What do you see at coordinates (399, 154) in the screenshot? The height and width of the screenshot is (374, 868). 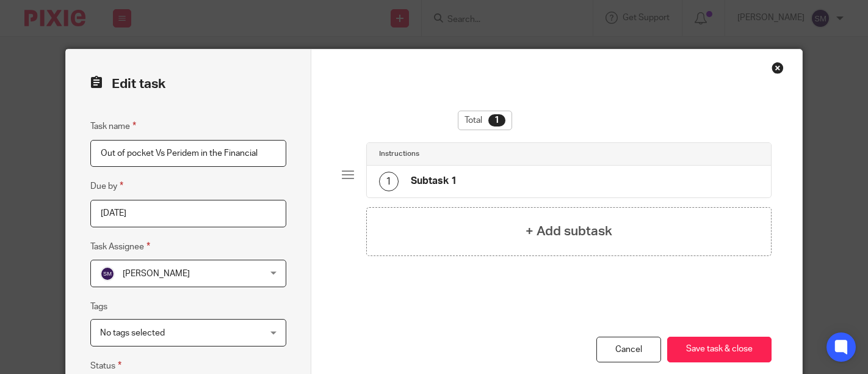 I see `h4: Instructions` at bounding box center [399, 154].